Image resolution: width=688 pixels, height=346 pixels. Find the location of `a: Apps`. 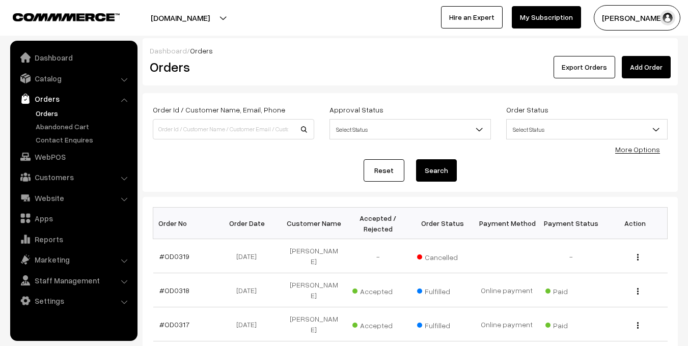

a: Apps is located at coordinates (73, 219).